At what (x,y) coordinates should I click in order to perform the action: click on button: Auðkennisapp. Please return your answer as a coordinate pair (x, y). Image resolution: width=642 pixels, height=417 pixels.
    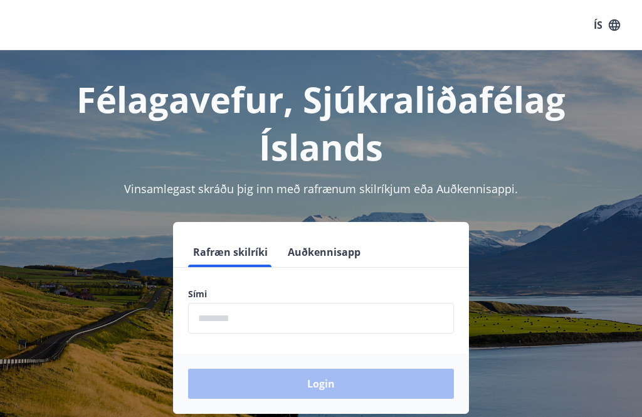
    Looking at the image, I should click on (324, 252).